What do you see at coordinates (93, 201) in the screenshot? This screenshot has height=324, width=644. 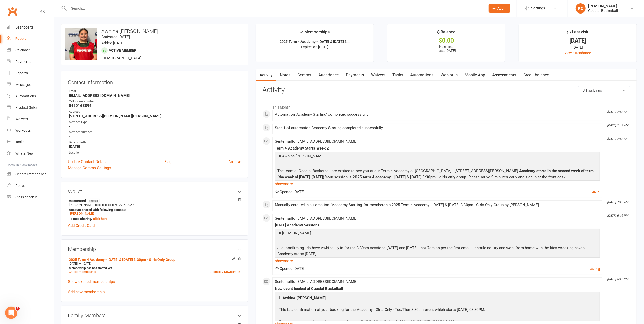 I see `span: default` at bounding box center [93, 201].